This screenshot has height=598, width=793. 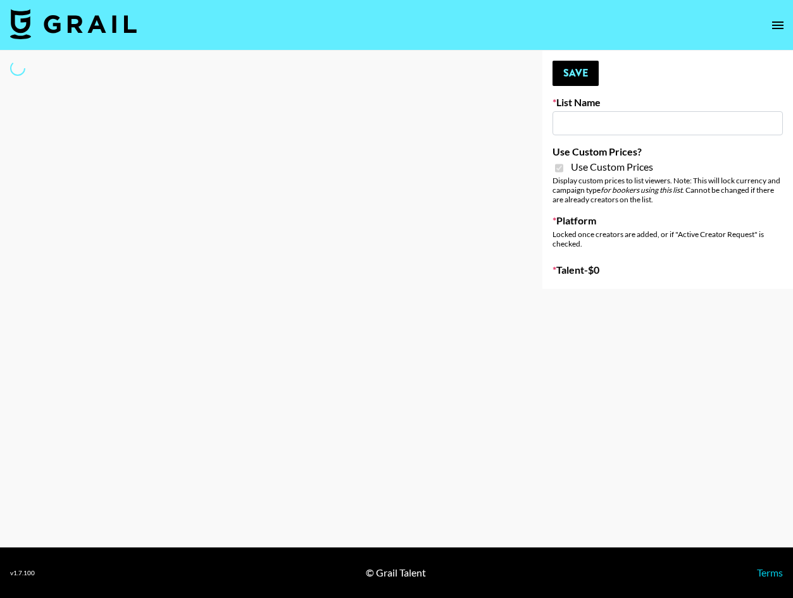 I want to click on button: Save, so click(x=575, y=73).